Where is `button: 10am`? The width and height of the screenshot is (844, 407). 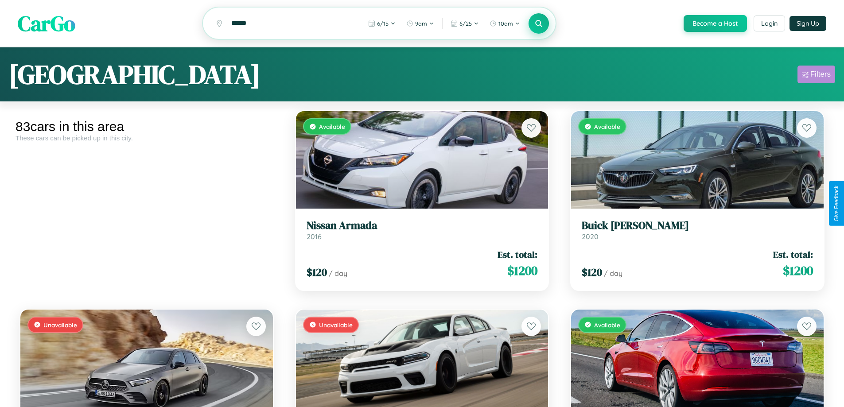
button: 10am is located at coordinates (505, 23).